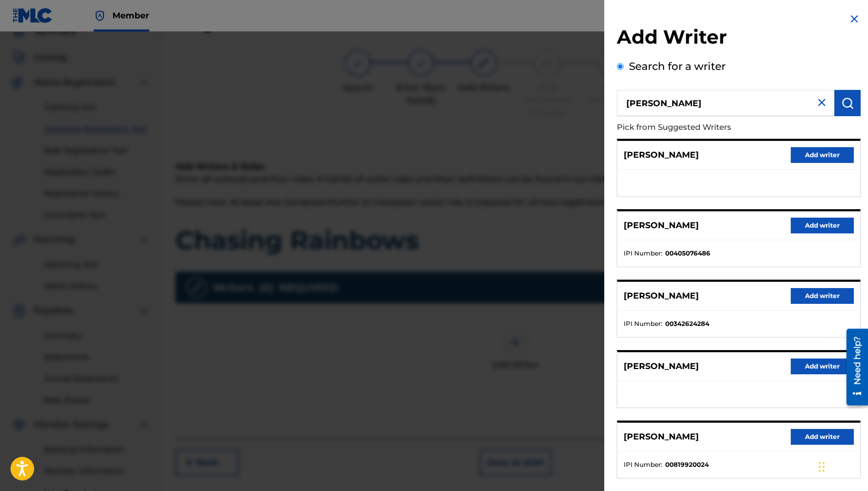  What do you see at coordinates (32, 15) in the screenshot?
I see `img: MLC Logo` at bounding box center [32, 15].